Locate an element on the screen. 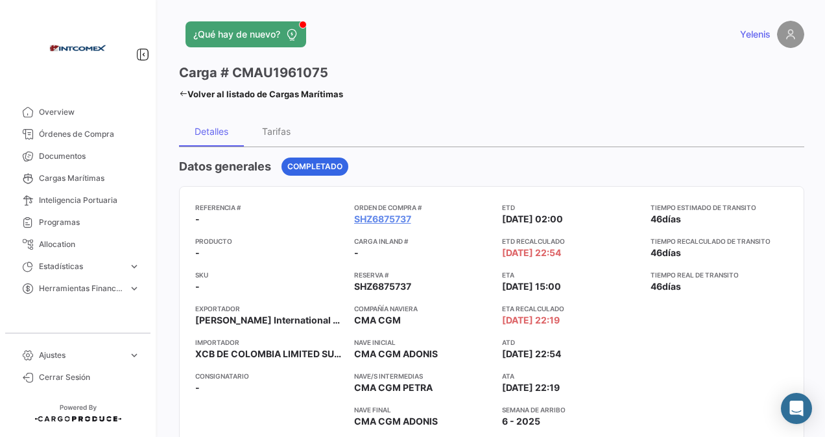  app-card-info-title: Tiempo recalculado de transito is located at coordinates (719, 241).